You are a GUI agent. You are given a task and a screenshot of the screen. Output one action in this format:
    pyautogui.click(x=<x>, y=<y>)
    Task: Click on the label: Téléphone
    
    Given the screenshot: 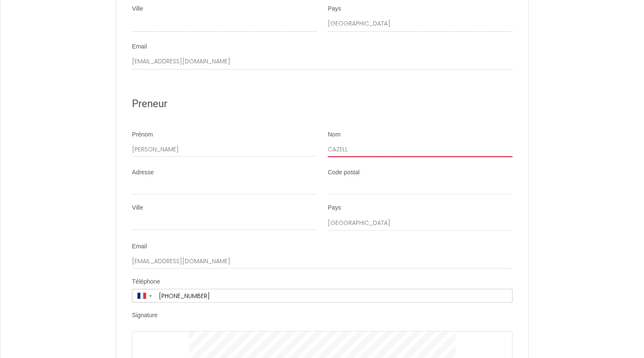 What is the action you would take?
    pyautogui.click(x=146, y=281)
    